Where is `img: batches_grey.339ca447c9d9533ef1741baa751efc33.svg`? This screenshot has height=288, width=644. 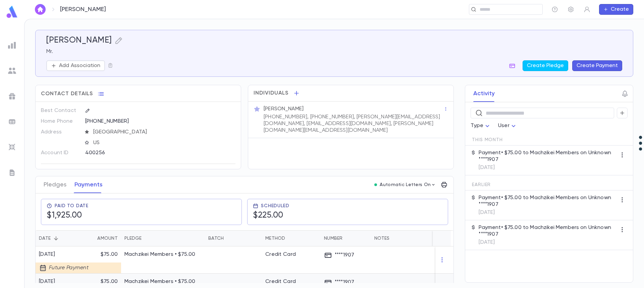 img: batches_grey.339ca447c9d9533ef1741baa751efc33.svg is located at coordinates (12, 121).